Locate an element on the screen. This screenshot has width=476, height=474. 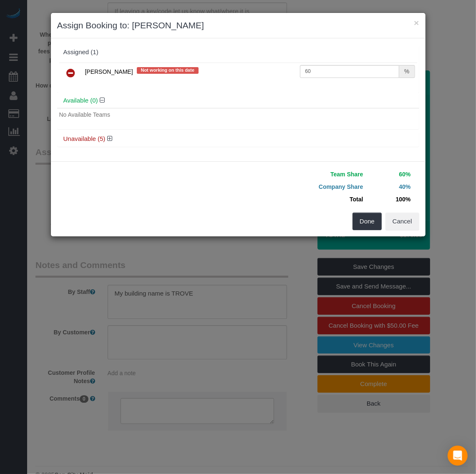
div: Open Intercom Messenger is located at coordinates (458, 456).